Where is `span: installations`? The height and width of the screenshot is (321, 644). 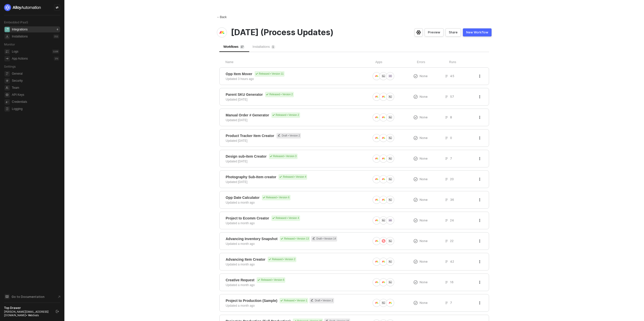 span: installations is located at coordinates (7, 37).